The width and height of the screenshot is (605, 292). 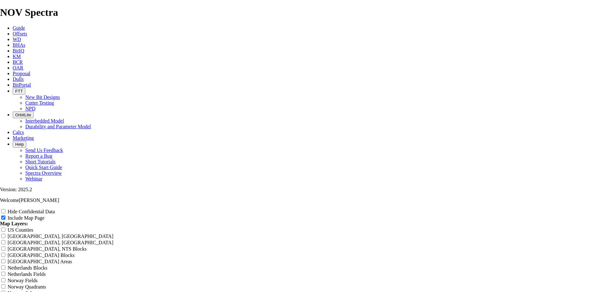 I want to click on span: KM, so click(x=17, y=56).